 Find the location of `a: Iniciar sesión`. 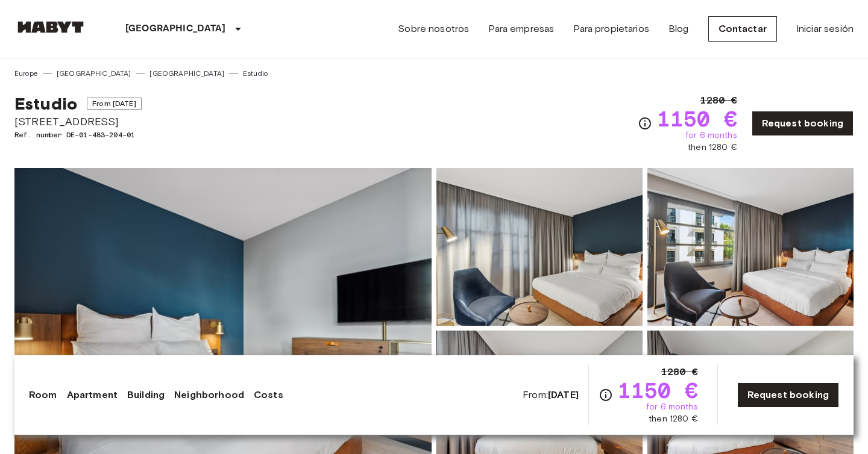

a: Iniciar sesión is located at coordinates (824, 28).